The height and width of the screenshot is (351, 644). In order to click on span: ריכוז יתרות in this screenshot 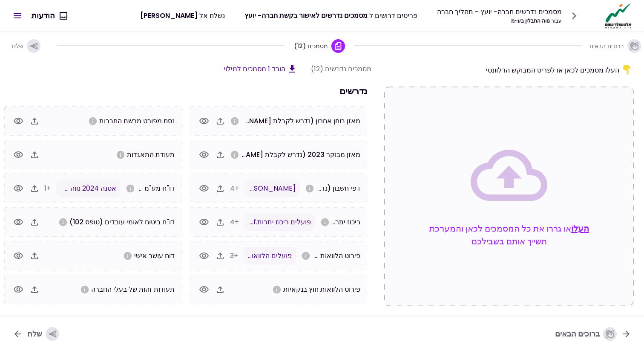, I will do `click(344, 221)`.